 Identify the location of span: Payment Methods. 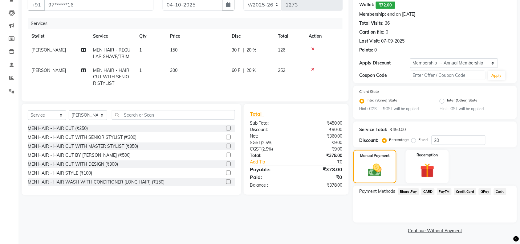
(378, 191).